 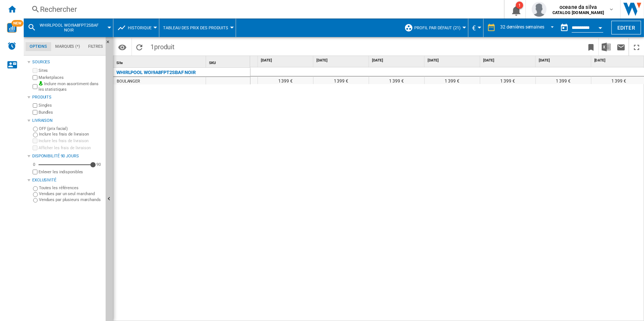 What do you see at coordinates (71, 128) in the screenshot?
I see `label: OFF (prix facial)` at bounding box center [71, 128].